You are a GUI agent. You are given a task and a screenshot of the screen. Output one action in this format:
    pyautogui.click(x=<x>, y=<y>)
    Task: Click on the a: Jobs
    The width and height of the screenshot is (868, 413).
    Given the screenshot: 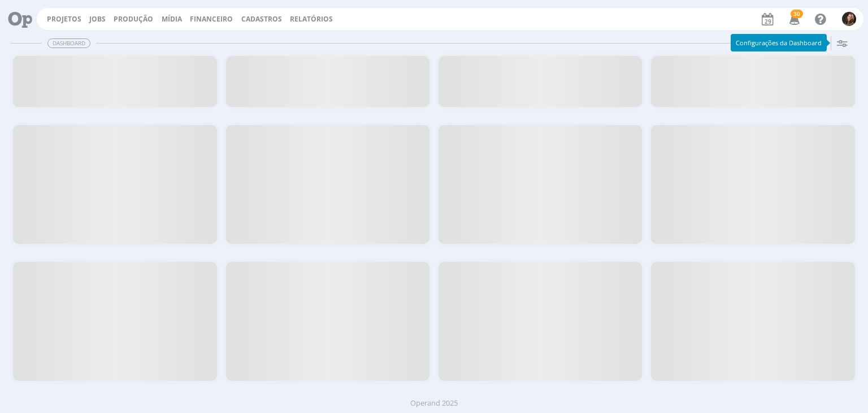 What is the action you would take?
    pyautogui.click(x=97, y=19)
    